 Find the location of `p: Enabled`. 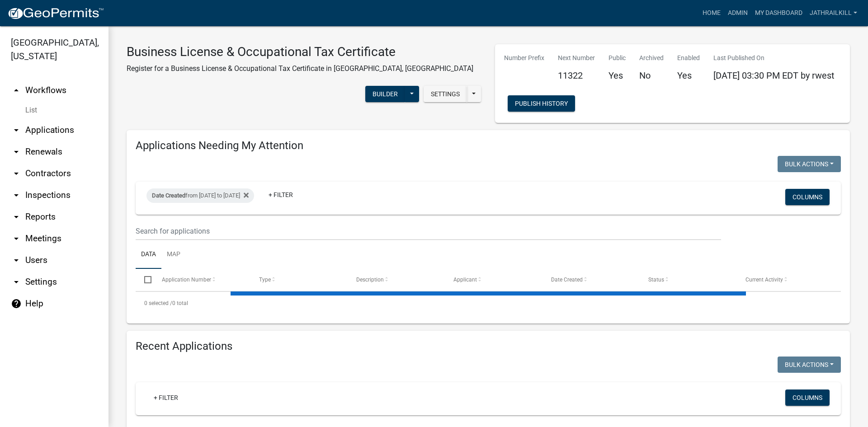

p: Enabled is located at coordinates (688, 58).